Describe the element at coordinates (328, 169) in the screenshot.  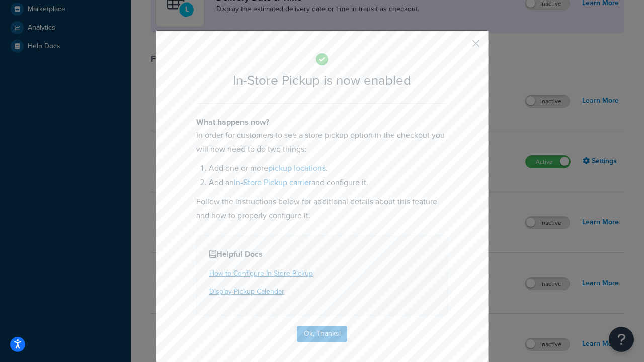
I see `li: Add one or more .` at that location.